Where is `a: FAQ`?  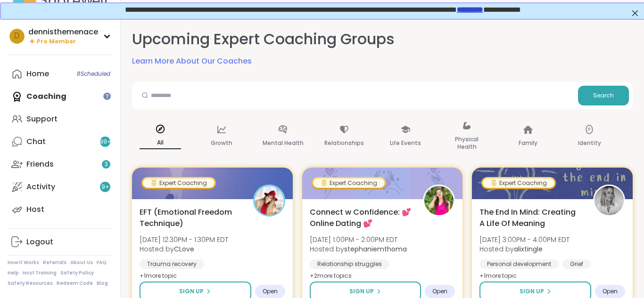
a: FAQ is located at coordinates (101, 263).